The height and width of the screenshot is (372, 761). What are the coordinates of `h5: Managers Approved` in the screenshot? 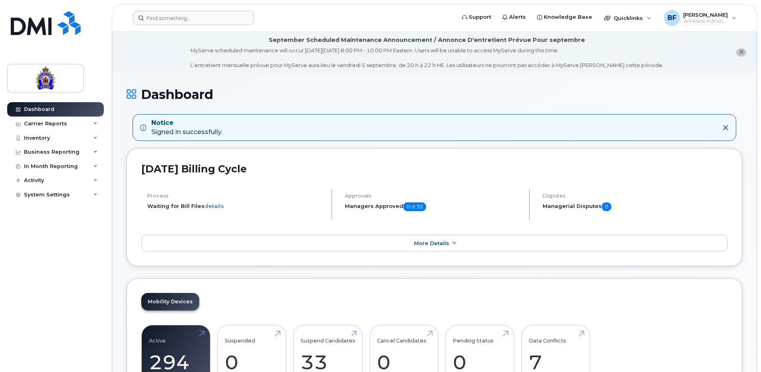 It's located at (434, 207).